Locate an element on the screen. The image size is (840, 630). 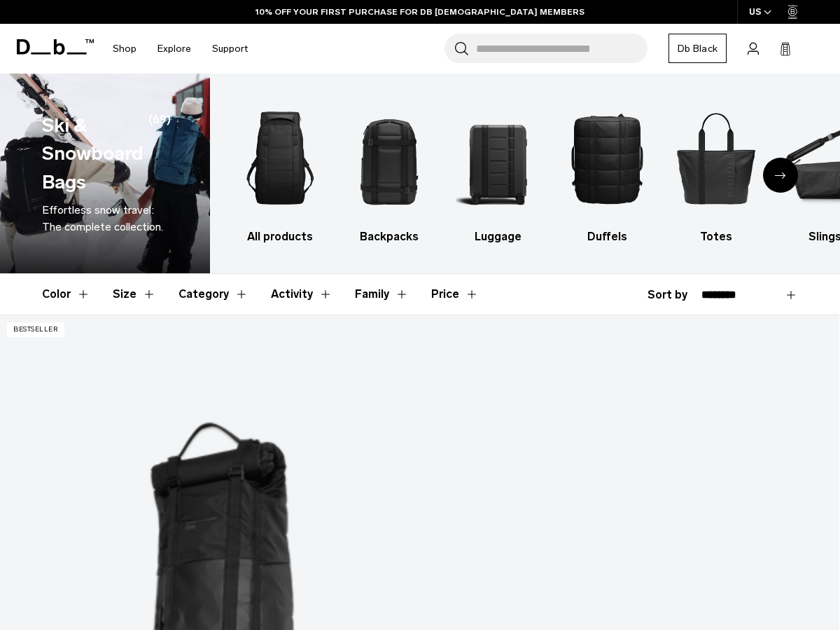
div: Next slide is located at coordinates (780, 175).